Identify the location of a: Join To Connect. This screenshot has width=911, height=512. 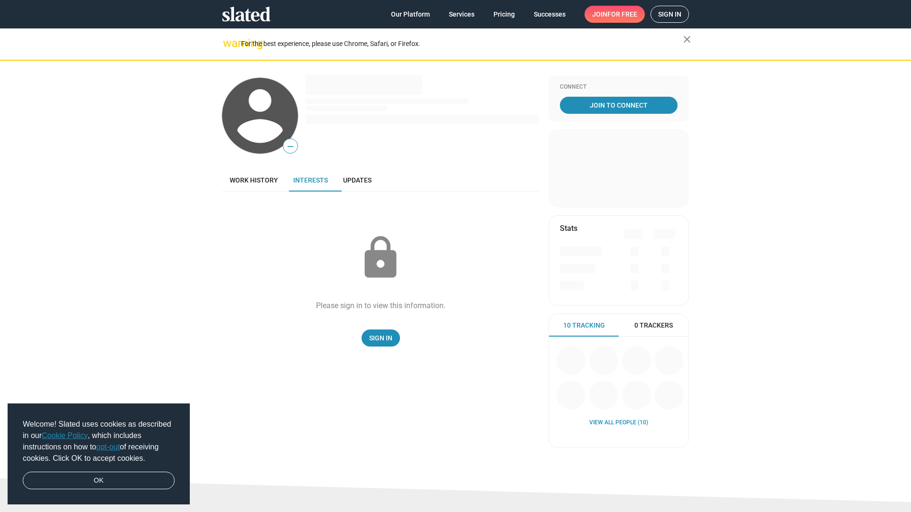
(619, 105).